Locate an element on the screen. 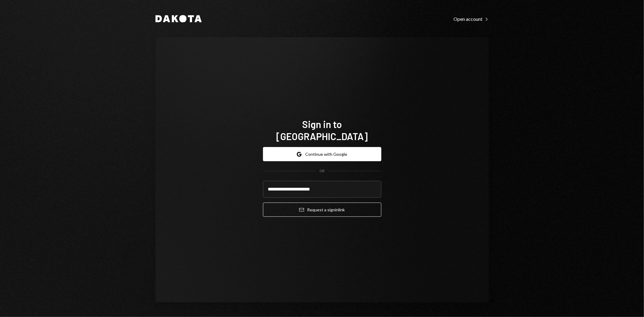  div: Open account is located at coordinates (472, 19).